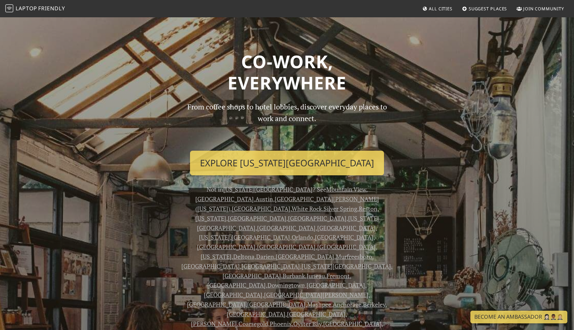  I want to click on a: Austin, so click(264, 199).